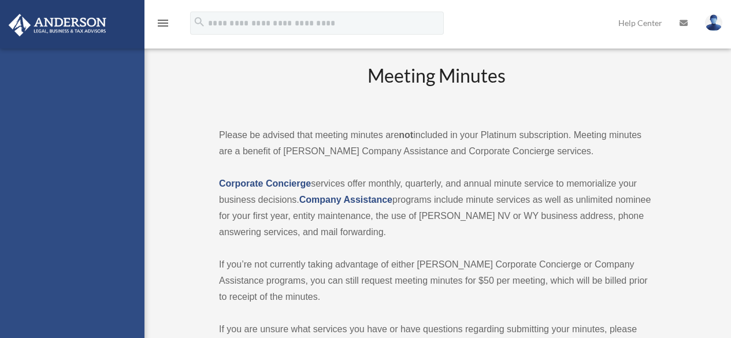 This screenshot has height=338, width=731. What do you see at coordinates (163, 25) in the screenshot?
I see `a: menu` at bounding box center [163, 25].